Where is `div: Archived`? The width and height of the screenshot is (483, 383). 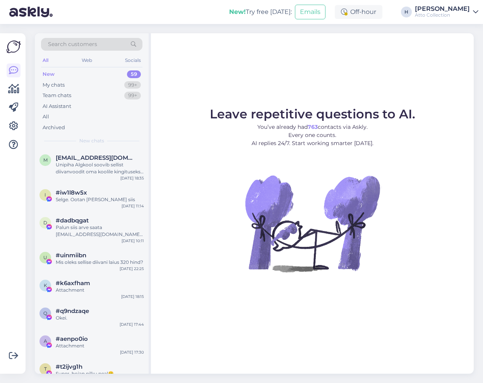 div: Archived is located at coordinates (54, 128).